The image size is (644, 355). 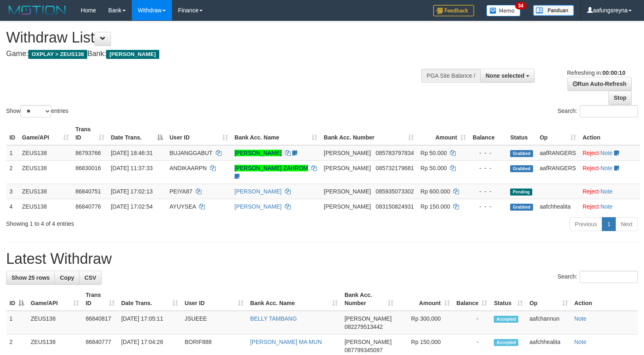 I want to click on a: Previous, so click(x=586, y=224).